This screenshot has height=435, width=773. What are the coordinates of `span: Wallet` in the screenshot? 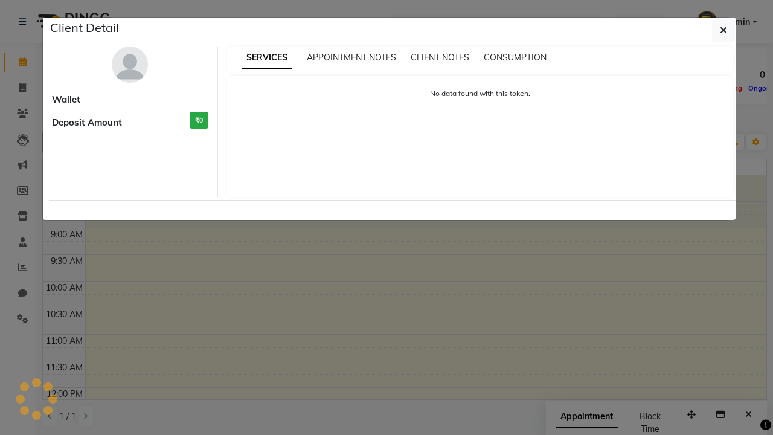 It's located at (66, 100).